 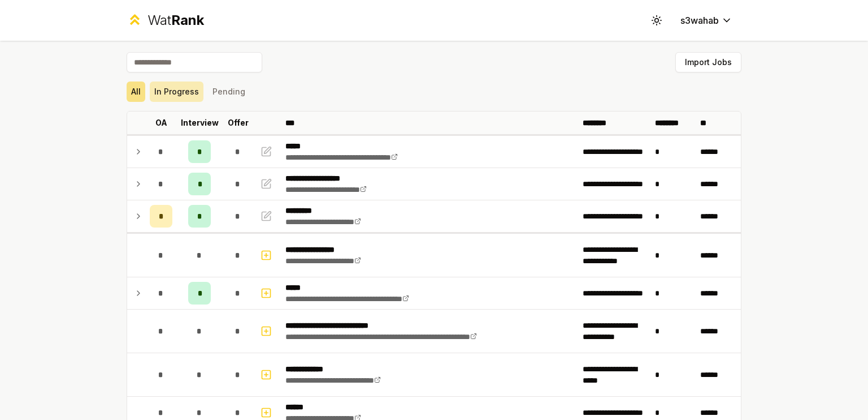 What do you see at coordinates (176, 92) in the screenshot?
I see `button: In Progress` at bounding box center [176, 92].